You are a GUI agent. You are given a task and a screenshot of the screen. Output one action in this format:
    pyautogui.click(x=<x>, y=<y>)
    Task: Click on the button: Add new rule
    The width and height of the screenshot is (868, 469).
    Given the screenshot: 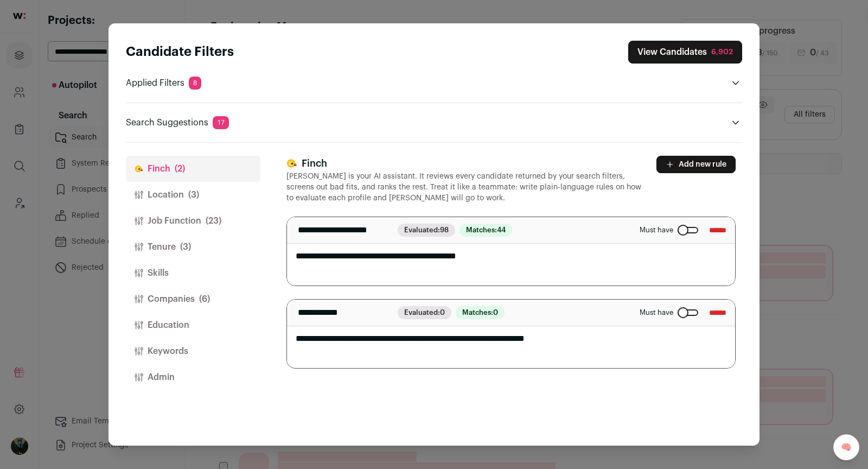 What is the action you would take?
    pyautogui.click(x=696, y=165)
    